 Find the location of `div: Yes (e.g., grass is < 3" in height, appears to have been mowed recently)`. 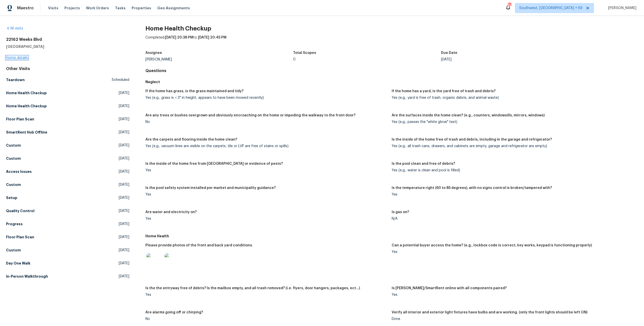

div: Yes (e.g., grass is < 3" in height, appears to have been mowed recently) is located at coordinates (266, 98).